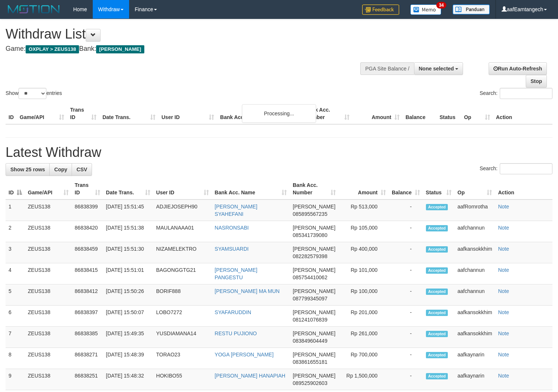 This screenshot has height=392, width=558. I want to click on th: Trans ID, so click(83, 114).